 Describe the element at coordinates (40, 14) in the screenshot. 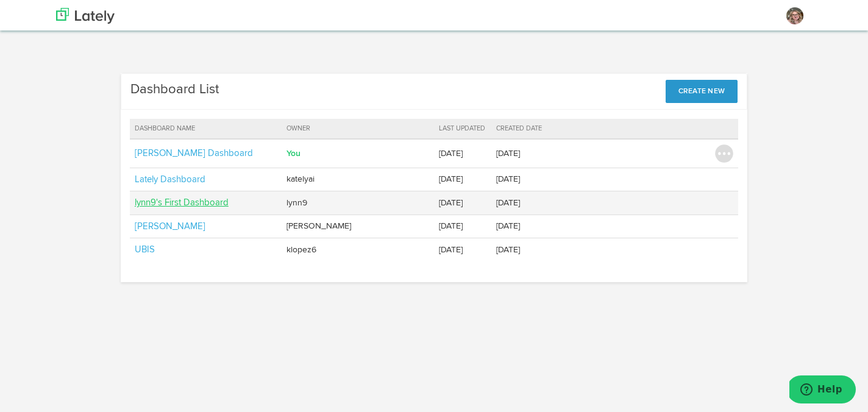

I see `span: Help` at that location.